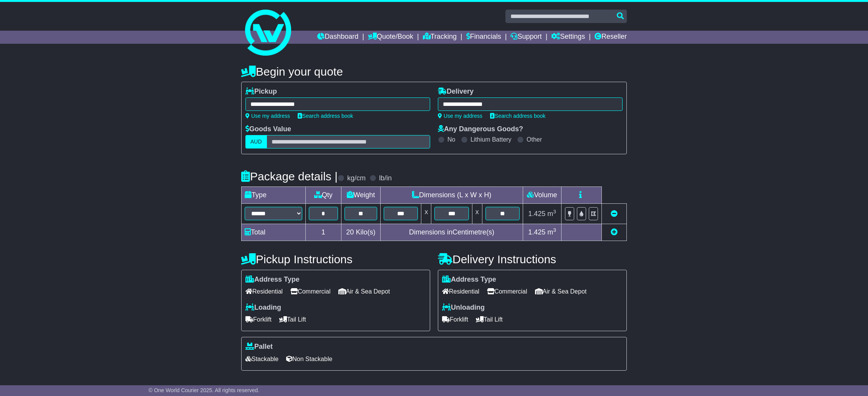 The height and width of the screenshot is (396, 868). I want to click on span: Stackable, so click(262, 359).